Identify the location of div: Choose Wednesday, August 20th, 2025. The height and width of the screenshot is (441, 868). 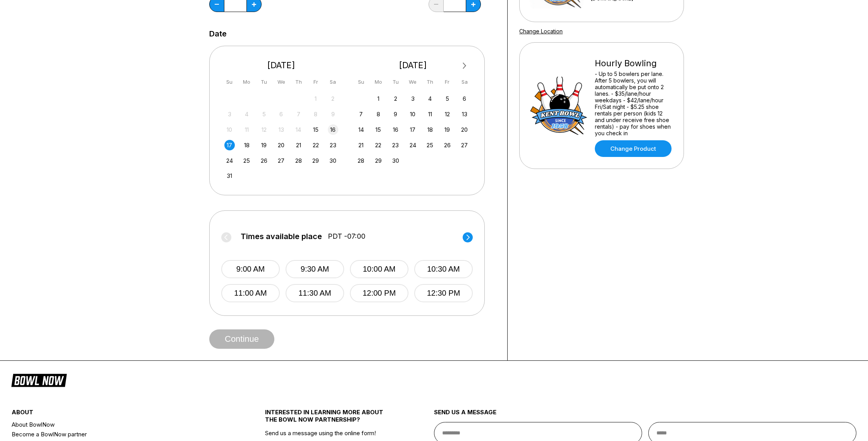
(281, 145).